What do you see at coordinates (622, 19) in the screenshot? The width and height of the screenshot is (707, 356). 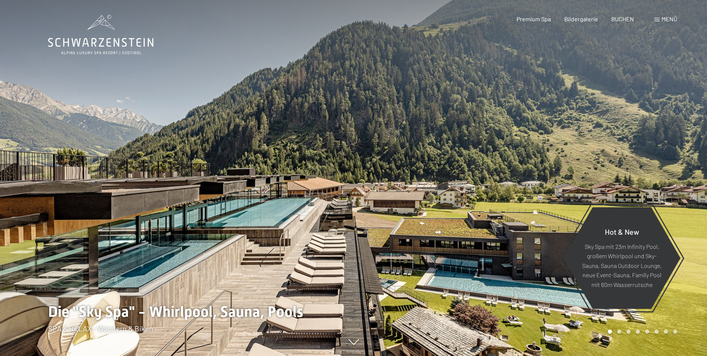 I see `span: BUCHEN` at bounding box center [622, 19].